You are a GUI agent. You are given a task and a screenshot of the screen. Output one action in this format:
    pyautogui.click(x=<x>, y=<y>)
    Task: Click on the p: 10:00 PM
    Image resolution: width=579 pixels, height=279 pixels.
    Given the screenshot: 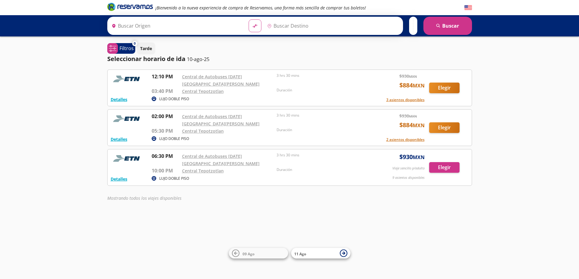 What is the action you would take?
    pyautogui.click(x=165, y=171)
    